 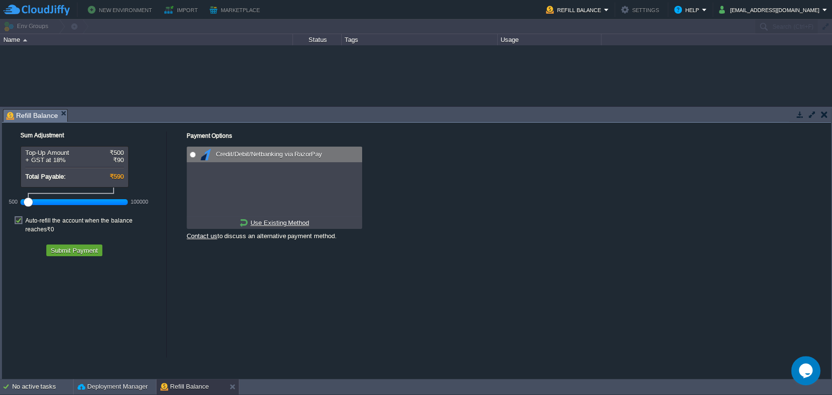 What do you see at coordinates (139, 202) in the screenshot?
I see `div: 100000` at bounding box center [139, 202].